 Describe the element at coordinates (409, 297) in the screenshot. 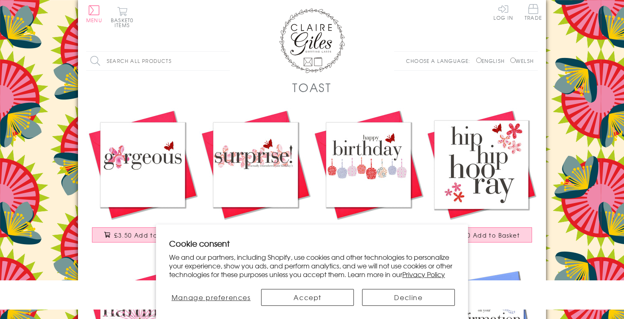

I see `button: Decline` at that location.